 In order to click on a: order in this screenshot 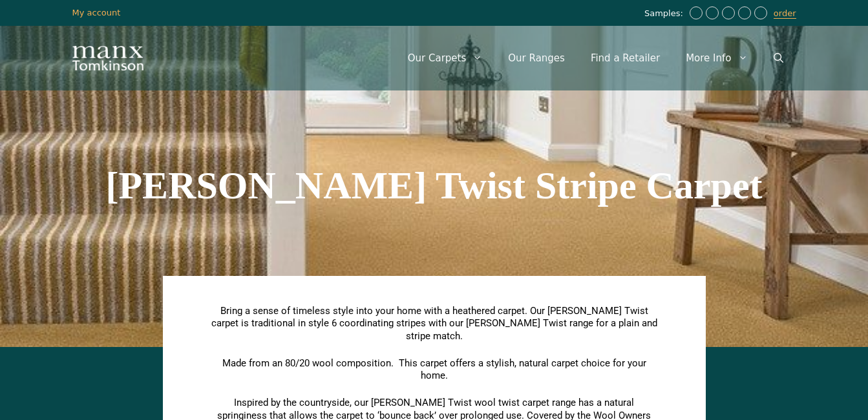, I will do `click(785, 13)`.